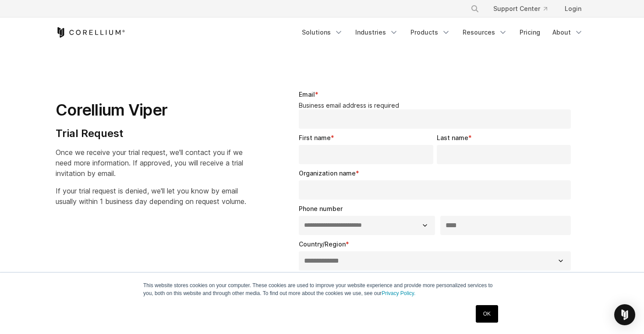  Describe the element at coordinates (151, 196) in the screenshot. I see `span: If your trial request is denied, we'll let you know by email usually within 1 business day depend...` at that location.